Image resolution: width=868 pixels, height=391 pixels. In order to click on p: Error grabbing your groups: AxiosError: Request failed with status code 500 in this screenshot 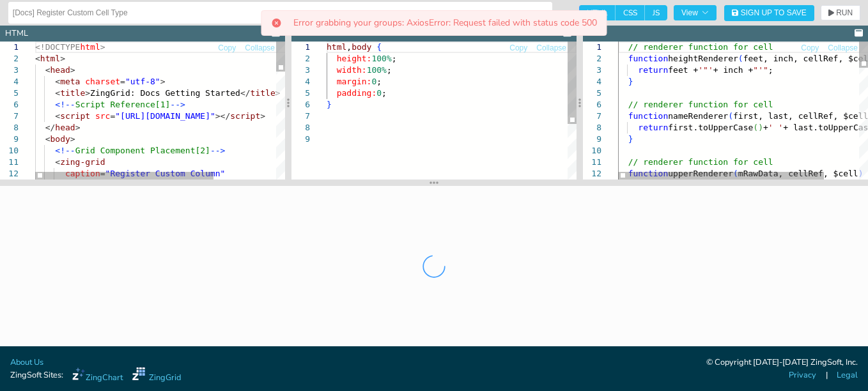, I will do `click(445, 23)`.